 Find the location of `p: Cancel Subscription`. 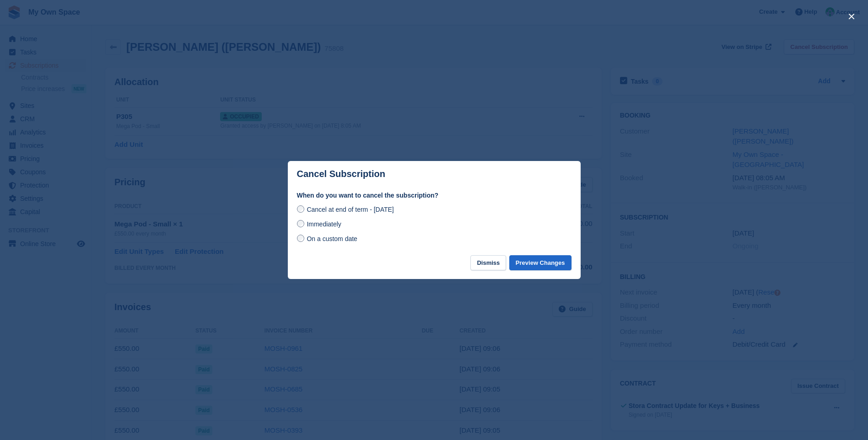

p: Cancel Subscription is located at coordinates (341, 174).